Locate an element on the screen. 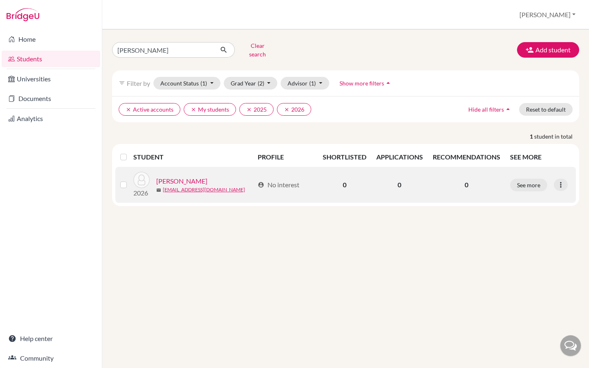 The image size is (589, 368). div: No interest is located at coordinates (279, 185).